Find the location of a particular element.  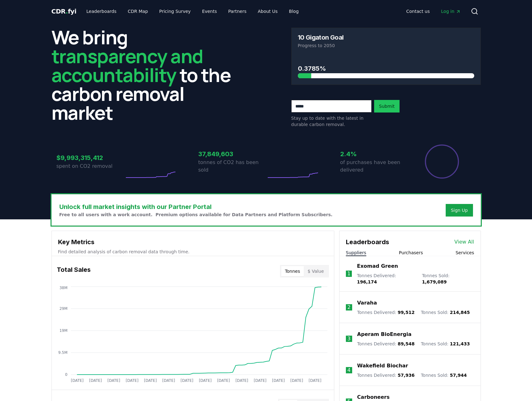

h3: Leaderboards is located at coordinates (367, 242).